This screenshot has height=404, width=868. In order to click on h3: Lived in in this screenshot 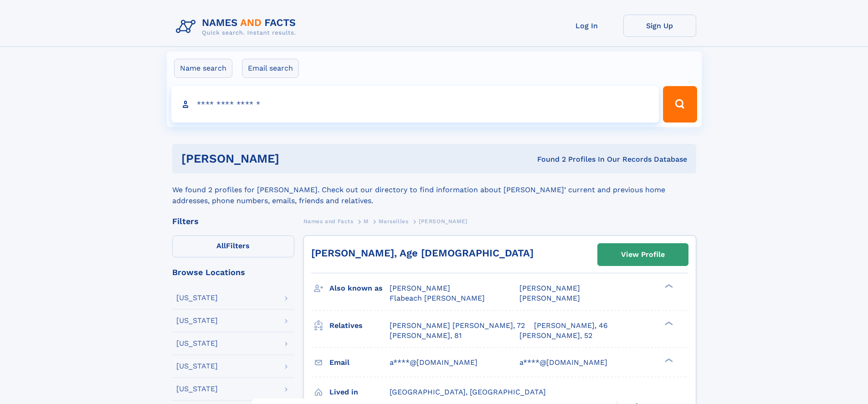, I will do `click(359, 392)`.